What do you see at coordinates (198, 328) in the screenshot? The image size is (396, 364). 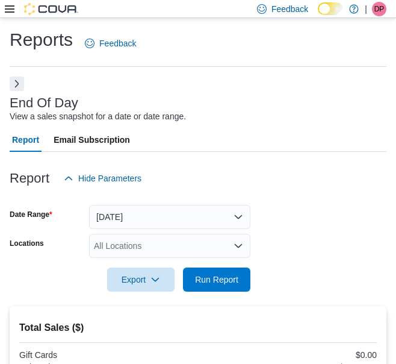 I see `h2: Total Sales ($)` at bounding box center [198, 328].